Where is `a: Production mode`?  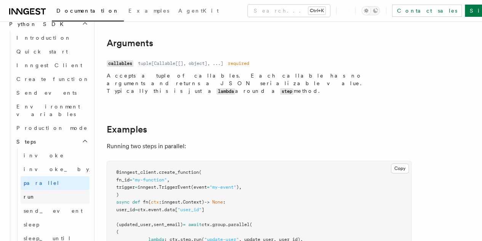 a: Production mode is located at coordinates (51, 128).